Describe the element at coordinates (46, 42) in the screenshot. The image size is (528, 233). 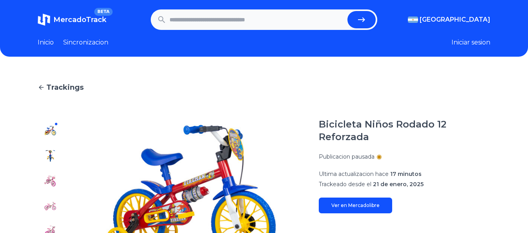
I see `a: Inicio` at that location.